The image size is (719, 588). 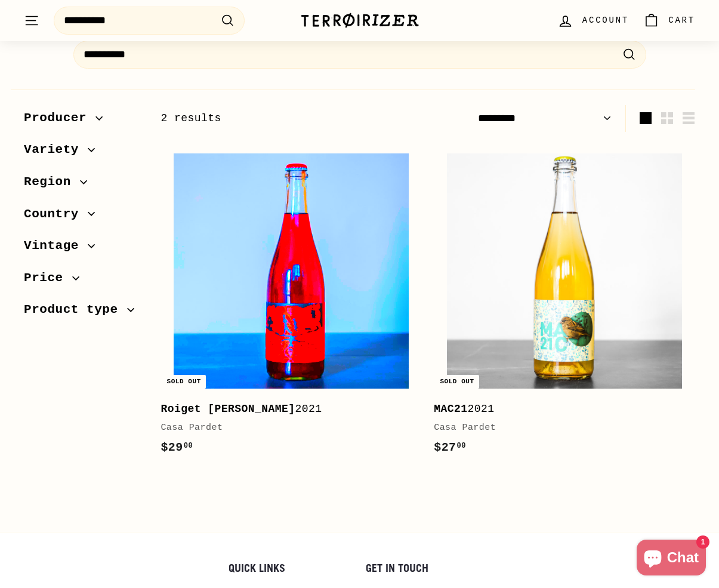 I want to click on b: MAC21, so click(x=450, y=409).